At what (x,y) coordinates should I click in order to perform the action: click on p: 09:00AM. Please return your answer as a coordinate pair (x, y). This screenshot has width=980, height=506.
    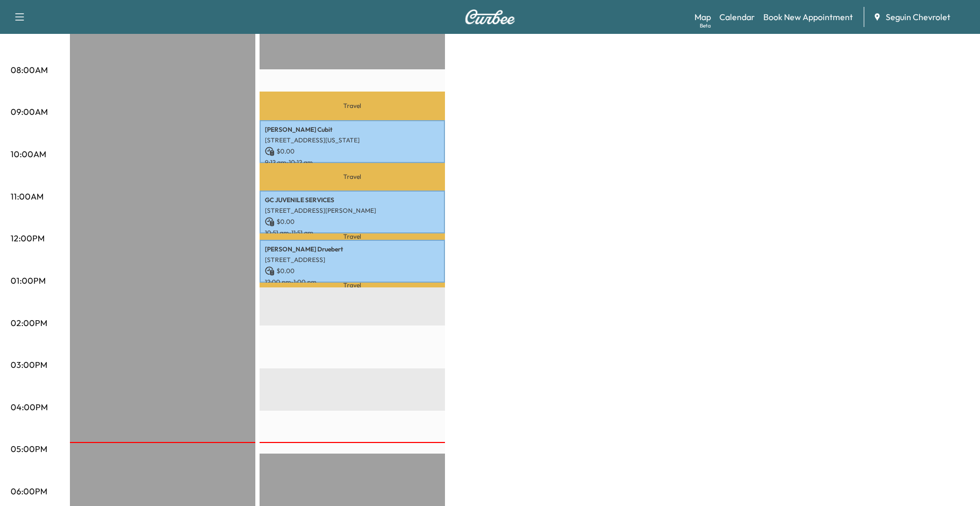
    Looking at the image, I should click on (29, 111).